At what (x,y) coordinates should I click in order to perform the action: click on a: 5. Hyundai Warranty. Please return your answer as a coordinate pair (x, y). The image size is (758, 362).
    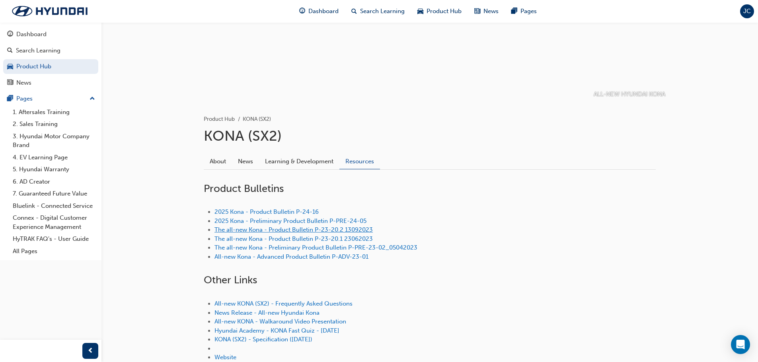
    Looking at the image, I should click on (54, 169).